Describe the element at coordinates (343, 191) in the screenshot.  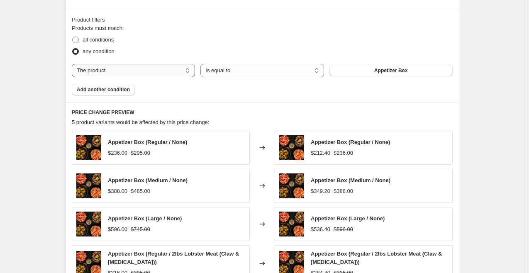
I see `strike: $388.00` at that location.